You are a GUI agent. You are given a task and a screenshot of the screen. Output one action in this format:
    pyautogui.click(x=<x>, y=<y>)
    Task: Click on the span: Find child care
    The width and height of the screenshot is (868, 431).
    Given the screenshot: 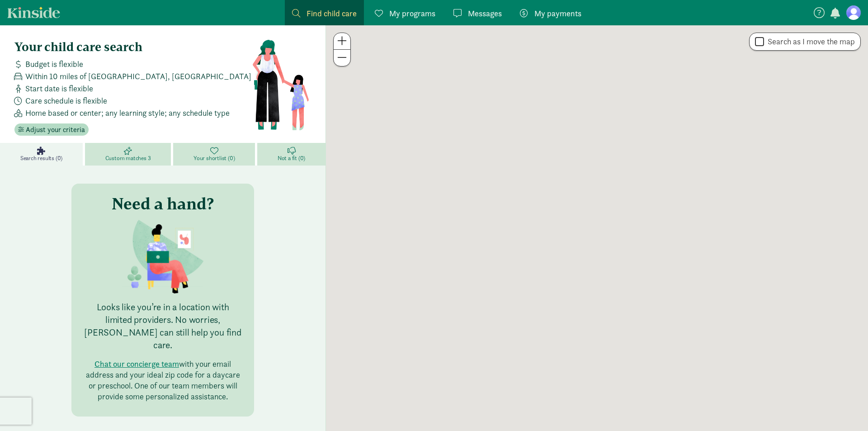 What is the action you would take?
    pyautogui.click(x=332, y=13)
    